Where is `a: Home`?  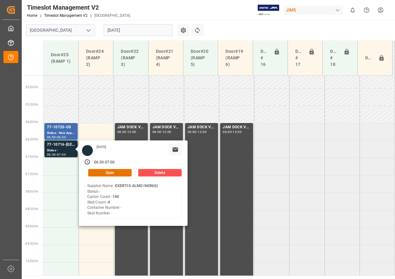 a: Home is located at coordinates (32, 16).